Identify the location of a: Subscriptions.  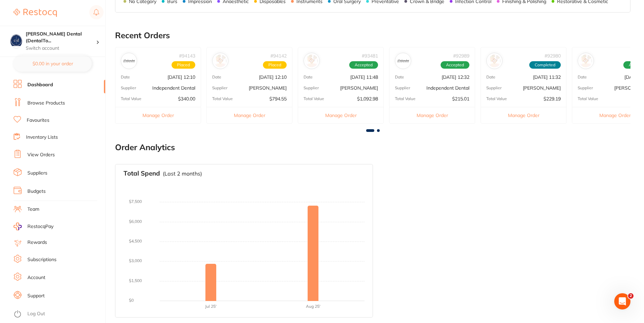
(42, 260).